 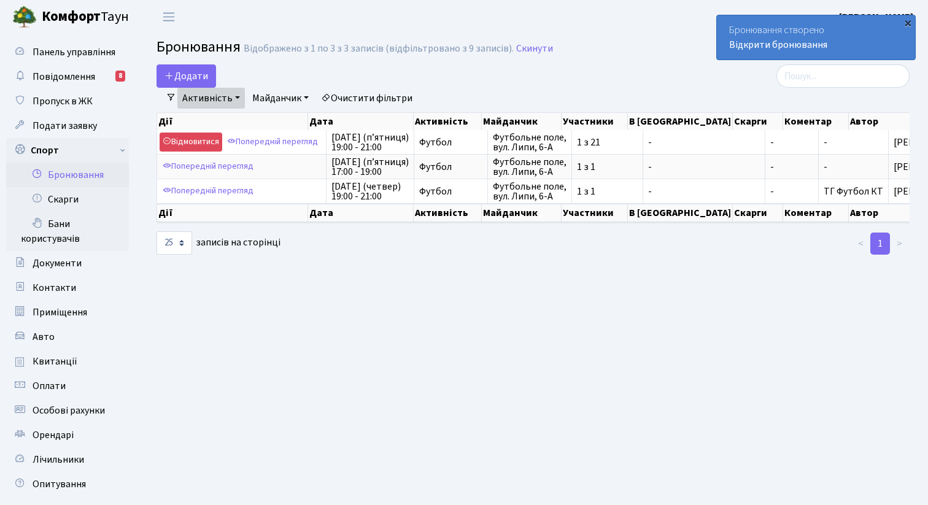 What do you see at coordinates (366, 98) in the screenshot?
I see `a: Очистити фільтри` at bounding box center [366, 98].